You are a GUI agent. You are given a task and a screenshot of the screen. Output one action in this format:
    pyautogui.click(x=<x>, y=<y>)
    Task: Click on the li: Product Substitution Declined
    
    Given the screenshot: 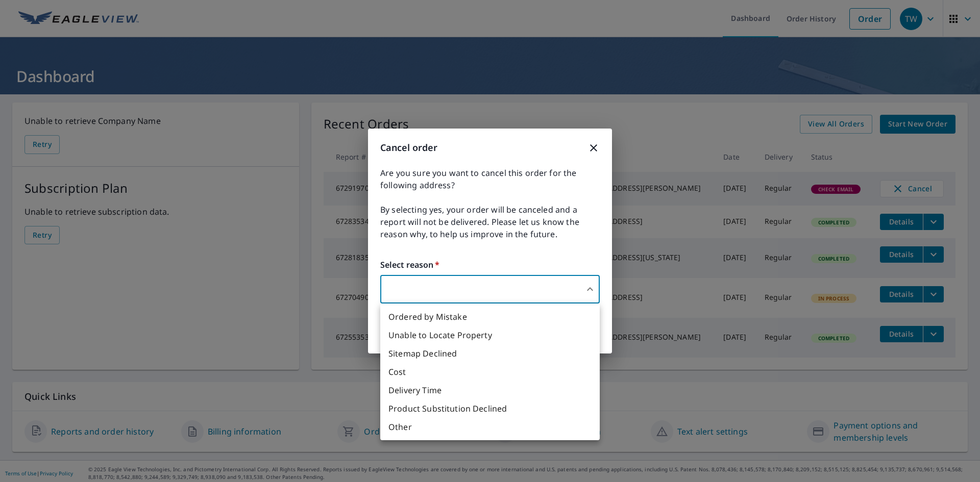 What is the action you would take?
    pyautogui.click(x=490, y=408)
    